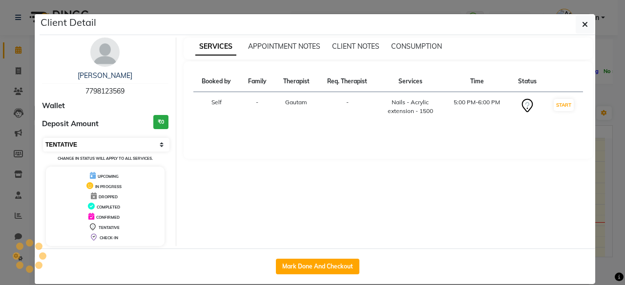  Describe the element at coordinates (68, 22) in the screenshot. I see `h5: Client Detail` at that location.